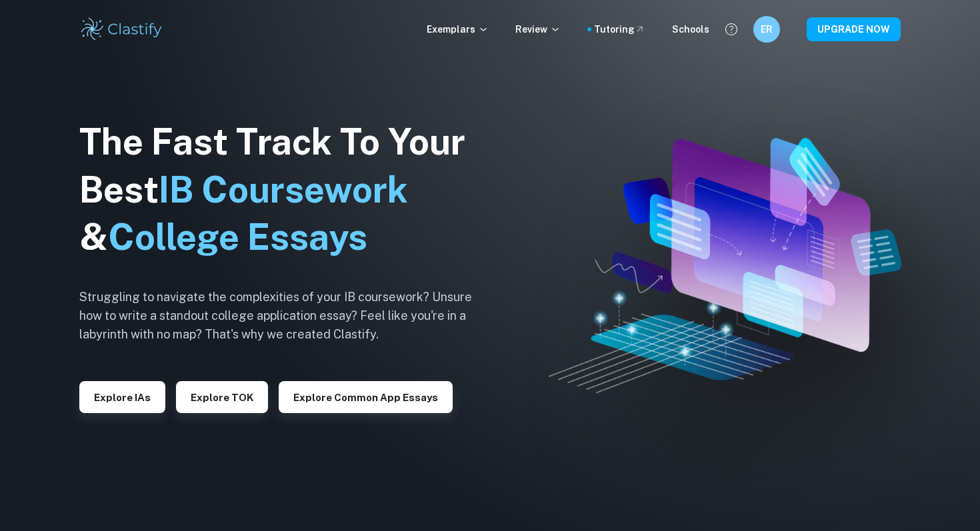 This screenshot has width=980, height=531. I want to click on button: Explore TOK, so click(222, 398).